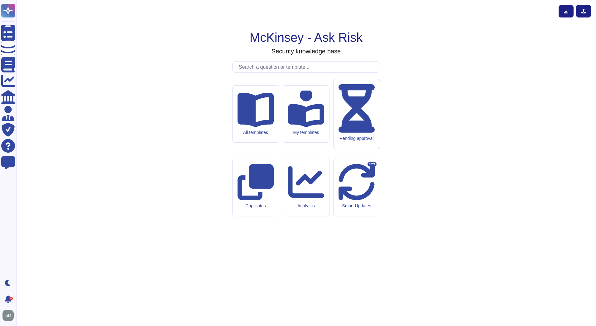 This screenshot has height=326, width=596. I want to click on div: Pending approval, so click(357, 138).